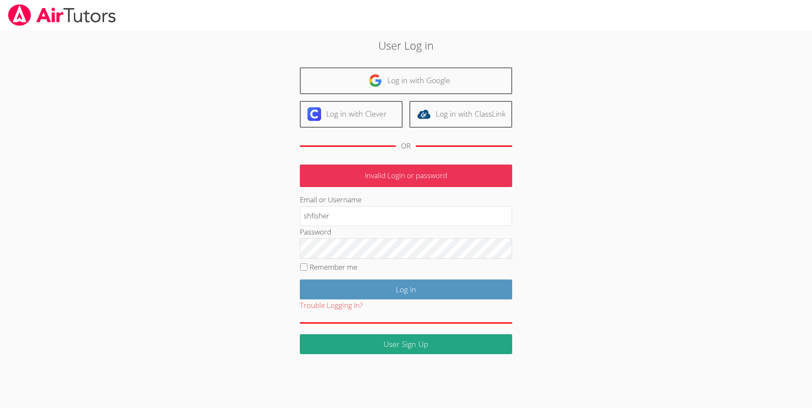  Describe the element at coordinates (315, 232) in the screenshot. I see `label: Password` at that location.